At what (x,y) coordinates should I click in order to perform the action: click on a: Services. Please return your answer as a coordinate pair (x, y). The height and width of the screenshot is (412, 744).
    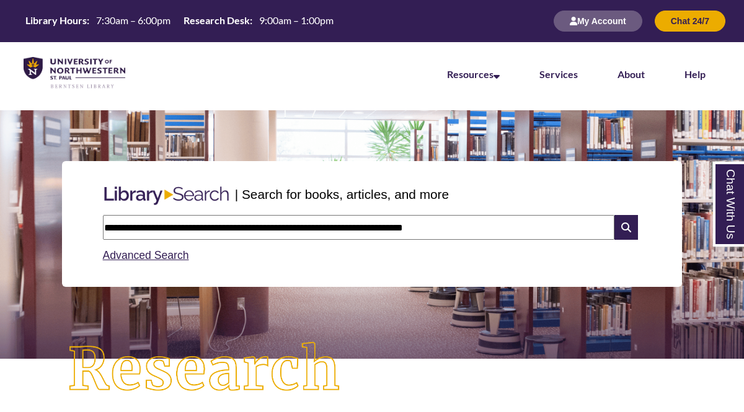
    Looking at the image, I should click on (559, 74).